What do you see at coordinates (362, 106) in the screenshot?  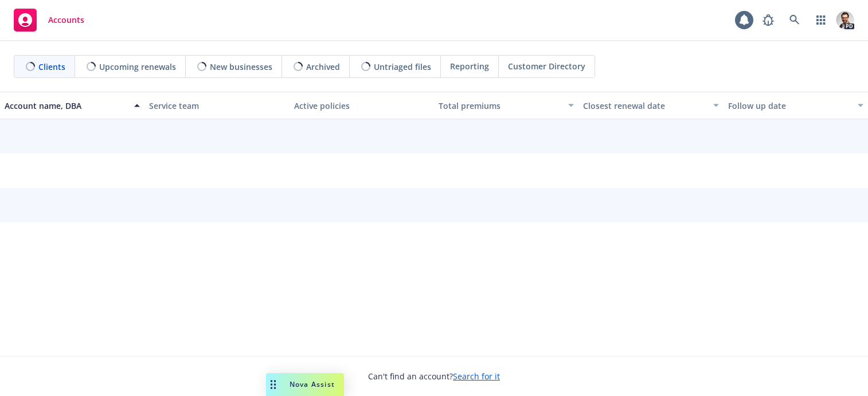 I see `button: Active policies` at bounding box center [362, 106].